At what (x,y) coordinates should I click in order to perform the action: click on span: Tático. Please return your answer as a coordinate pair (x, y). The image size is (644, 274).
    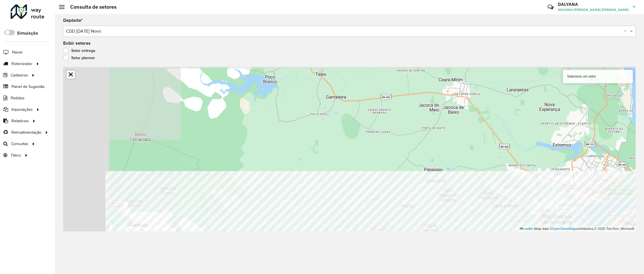
    Looking at the image, I should click on (16, 155).